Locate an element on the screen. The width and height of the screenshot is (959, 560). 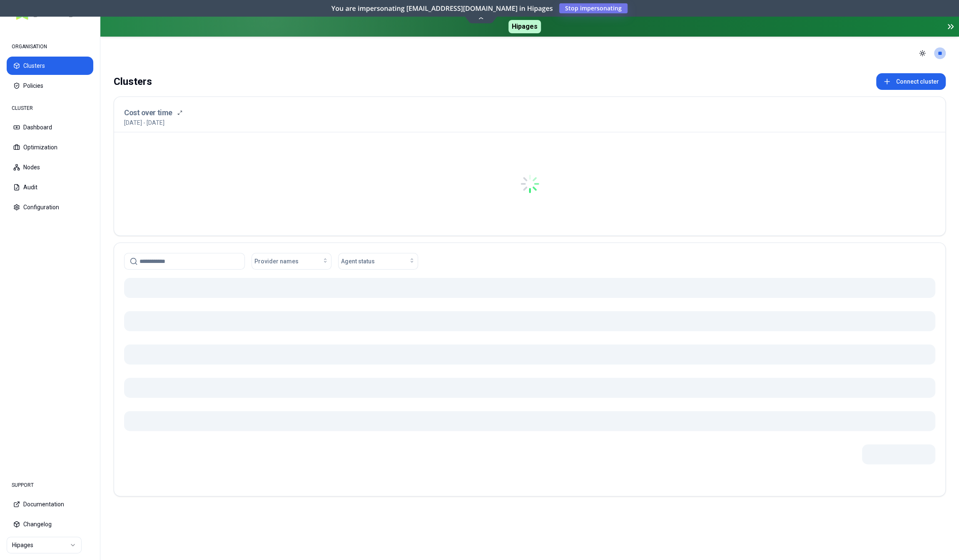
button: Clusters is located at coordinates (50, 65).